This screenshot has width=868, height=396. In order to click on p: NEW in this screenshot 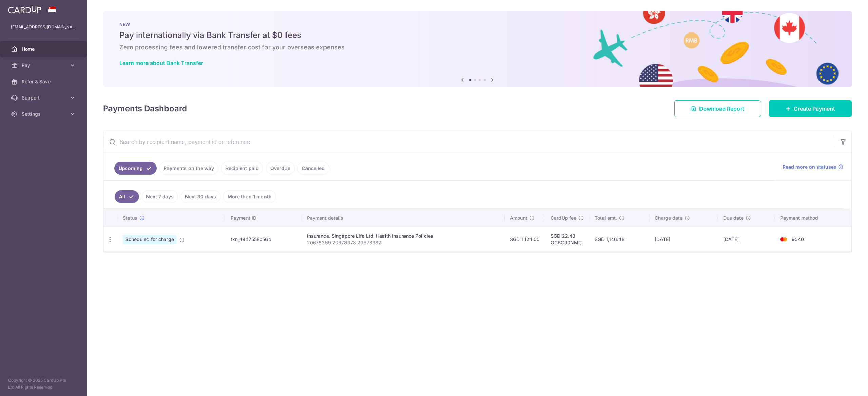, I will do `click(477, 24)`.